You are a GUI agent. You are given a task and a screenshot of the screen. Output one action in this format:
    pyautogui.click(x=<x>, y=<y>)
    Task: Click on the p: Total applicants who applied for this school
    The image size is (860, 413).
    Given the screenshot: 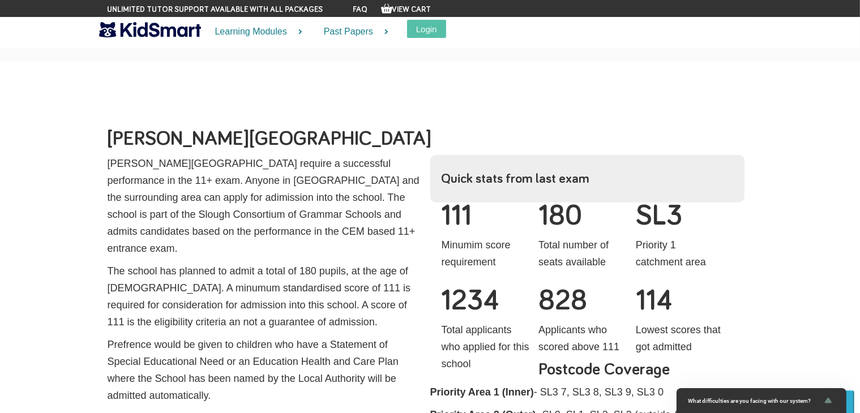 What is the action you would take?
    pyautogui.click(x=486, y=347)
    